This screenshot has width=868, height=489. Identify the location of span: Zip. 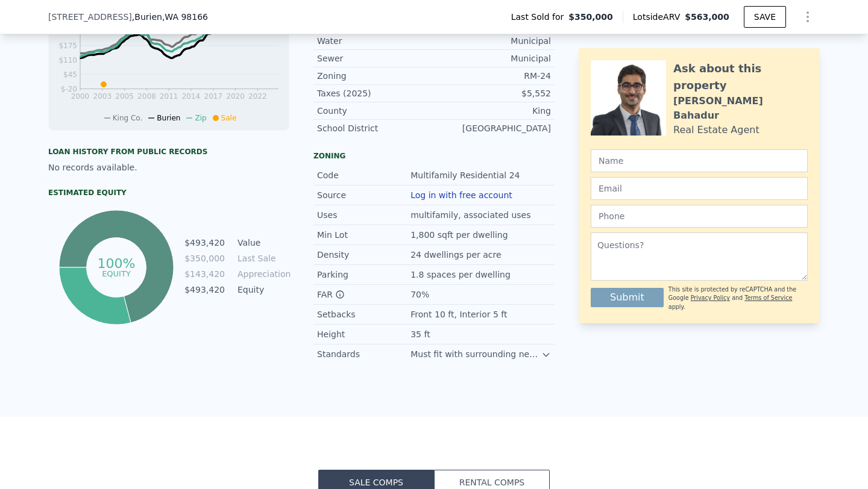
(200, 119).